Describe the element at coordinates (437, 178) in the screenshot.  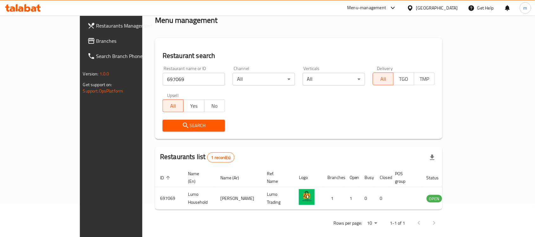
I see `span: Status` at that location.